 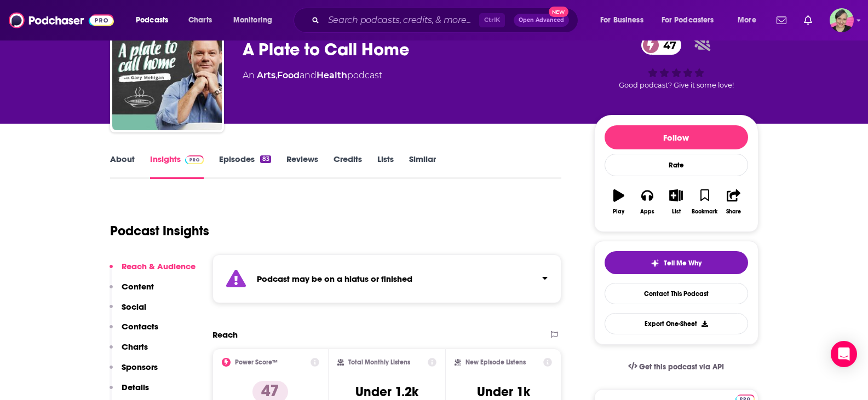 I want to click on div: List, so click(x=677, y=212).